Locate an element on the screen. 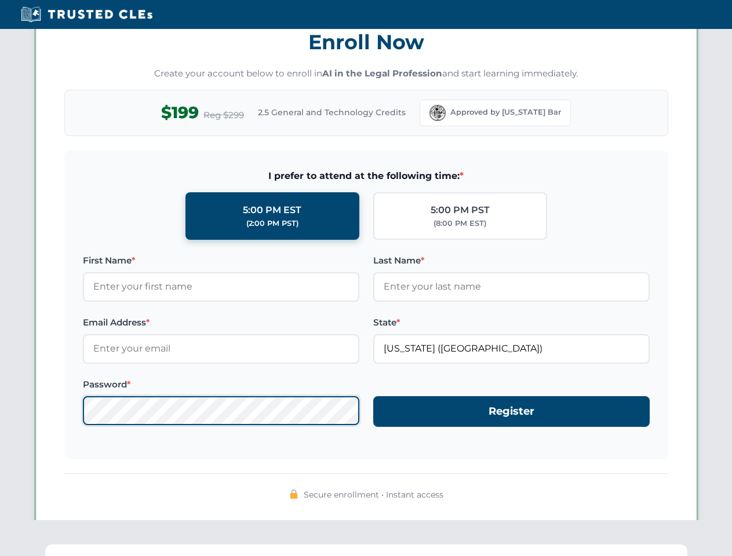 The width and height of the screenshot is (732, 556). button: Register is located at coordinates (511, 411).